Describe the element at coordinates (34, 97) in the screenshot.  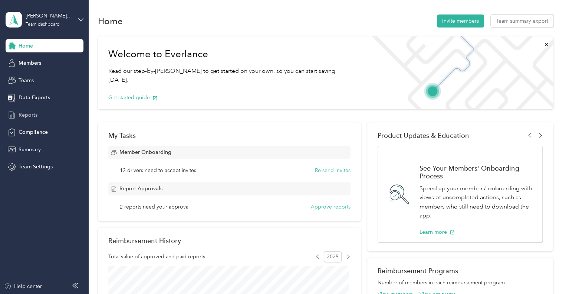
I see `span: Data Exports` at that location.